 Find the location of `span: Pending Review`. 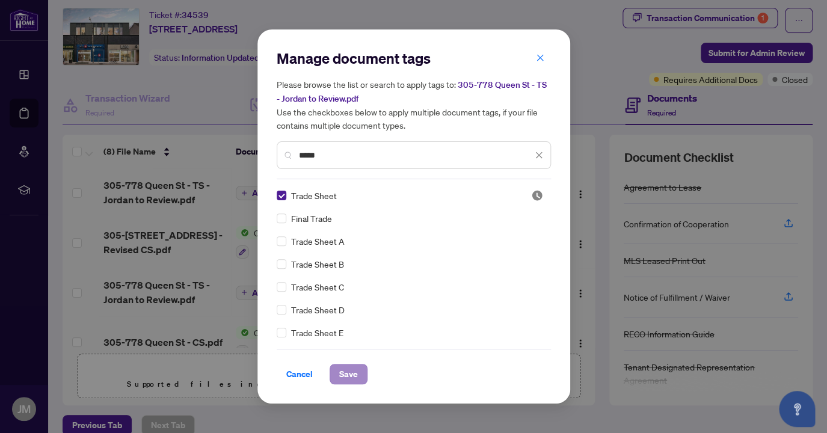

span: Pending Review is located at coordinates (537, 195).